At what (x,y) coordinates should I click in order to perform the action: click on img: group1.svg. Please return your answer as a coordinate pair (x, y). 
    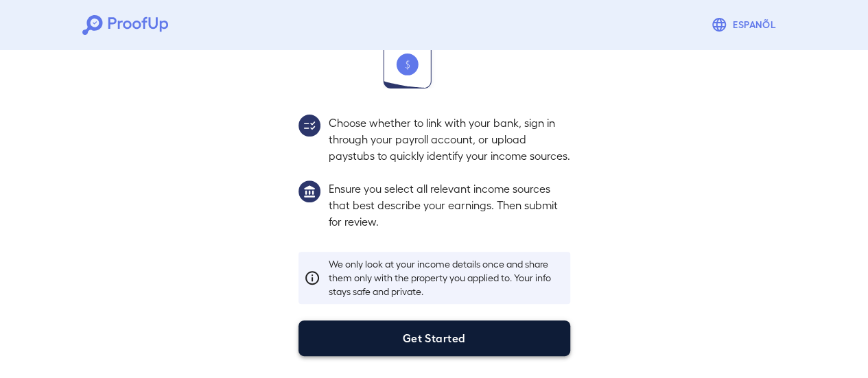
    Looking at the image, I should click on (309, 191).